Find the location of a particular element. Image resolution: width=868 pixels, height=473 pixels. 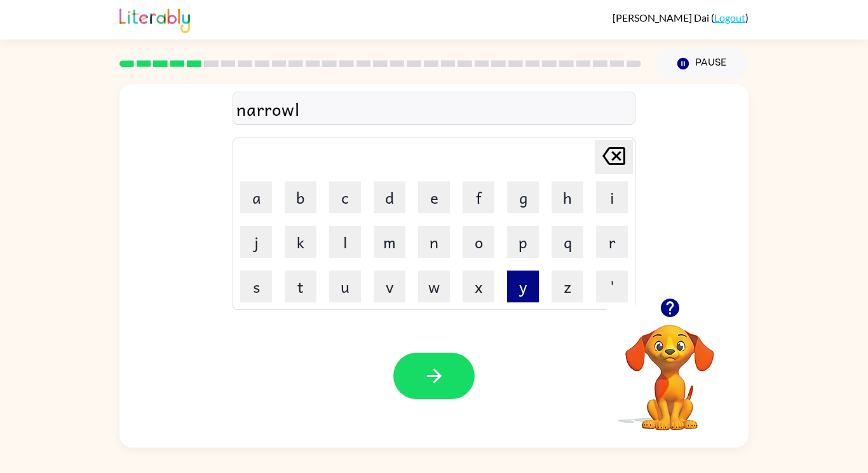

button: x is located at coordinates (478, 286).